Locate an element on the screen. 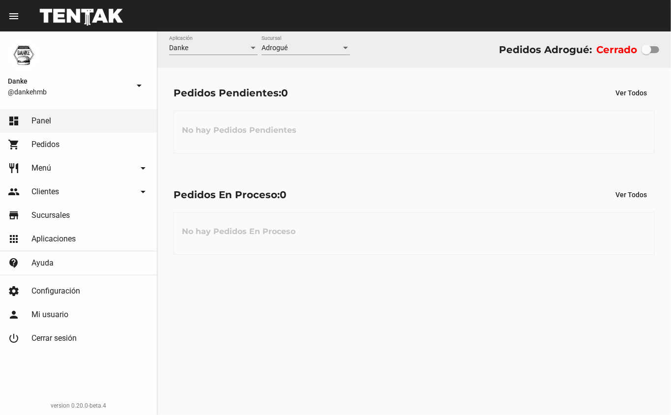  span: Panel is located at coordinates (41, 121).